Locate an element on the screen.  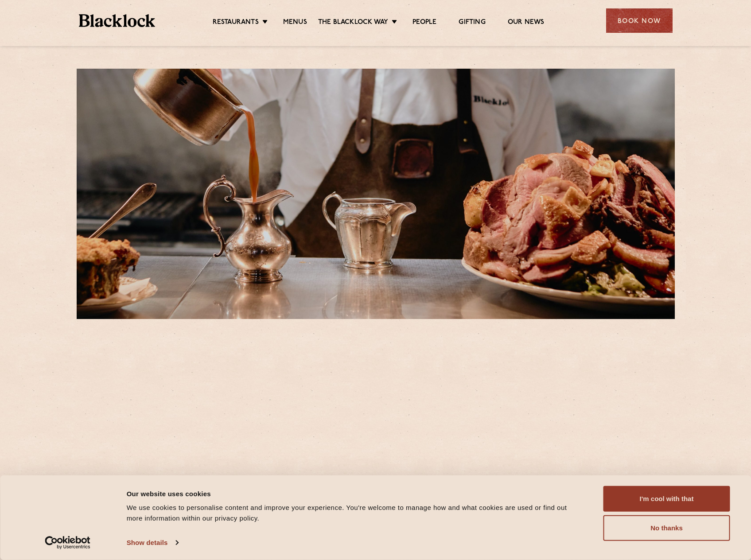
a: Menus is located at coordinates (295, 23).